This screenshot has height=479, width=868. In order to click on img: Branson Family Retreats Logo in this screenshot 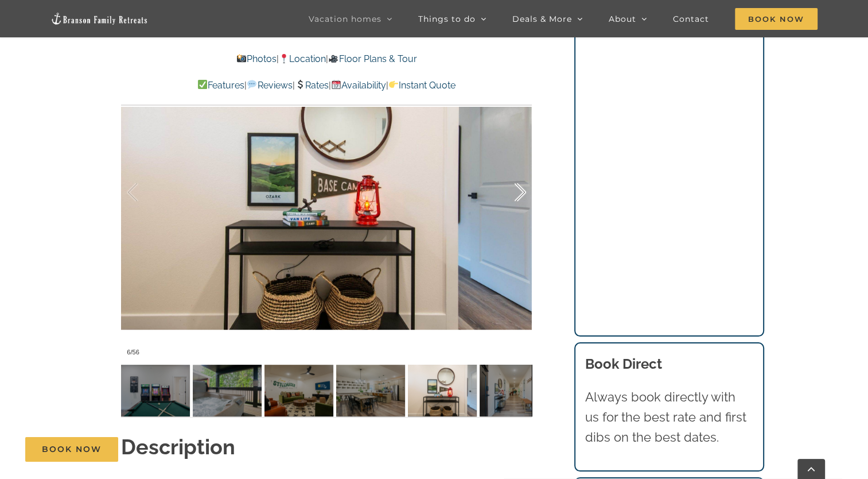, I will do `click(100, 18)`.